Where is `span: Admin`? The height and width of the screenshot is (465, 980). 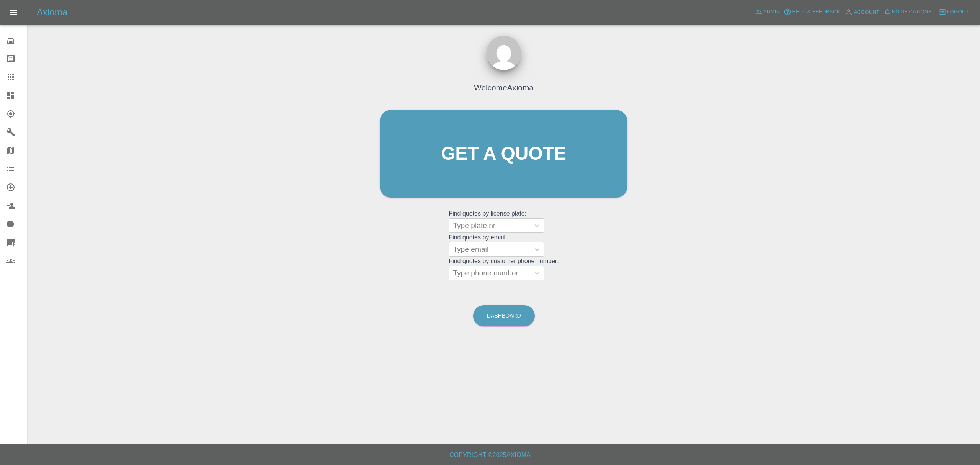
span: Admin is located at coordinates (772, 12).